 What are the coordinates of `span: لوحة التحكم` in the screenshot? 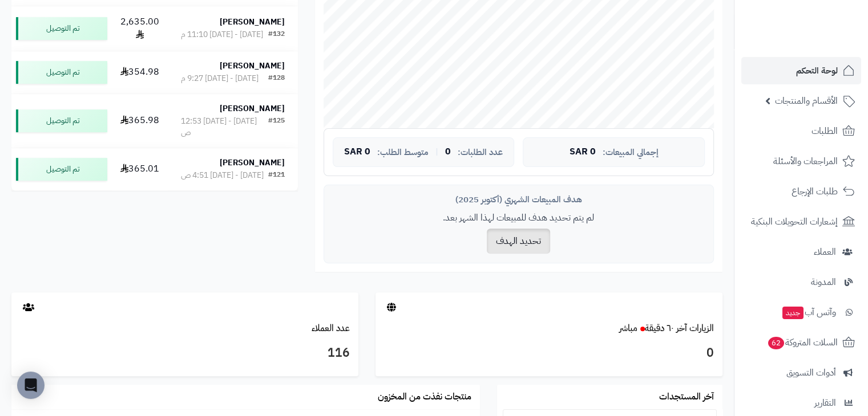 It's located at (816, 70).